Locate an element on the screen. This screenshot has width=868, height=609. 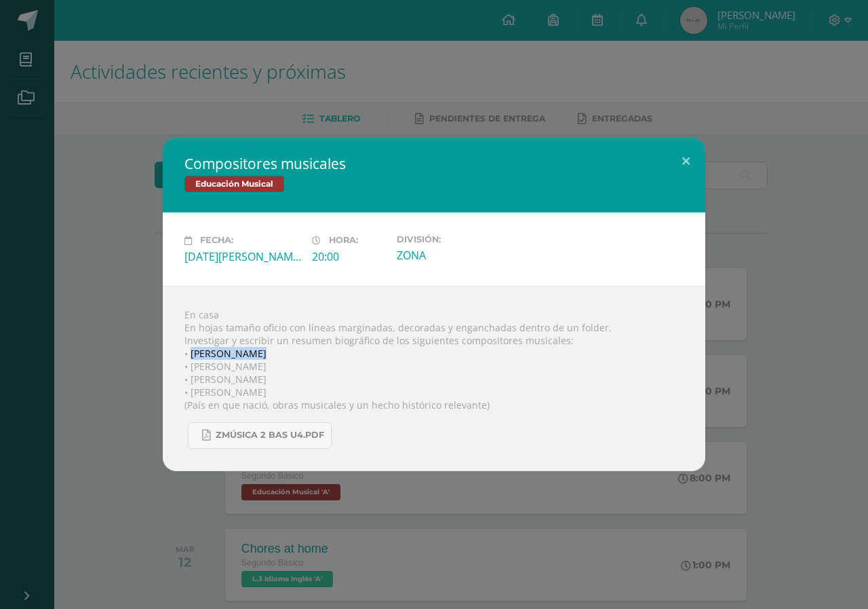
span: Fecha: is located at coordinates (216, 240).